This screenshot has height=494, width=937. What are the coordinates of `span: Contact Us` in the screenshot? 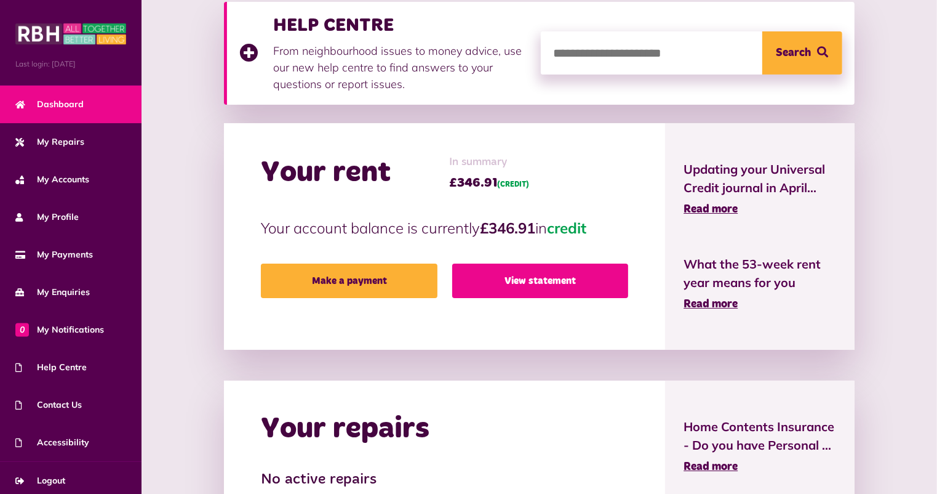 It's located at (49, 404).